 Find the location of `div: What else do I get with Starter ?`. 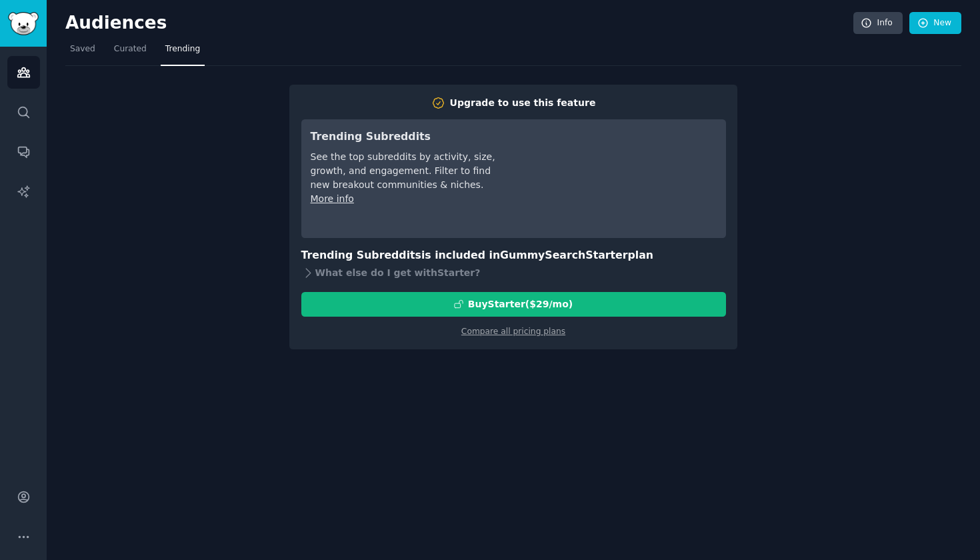

div: What else do I get with Starter ? is located at coordinates (514, 273).